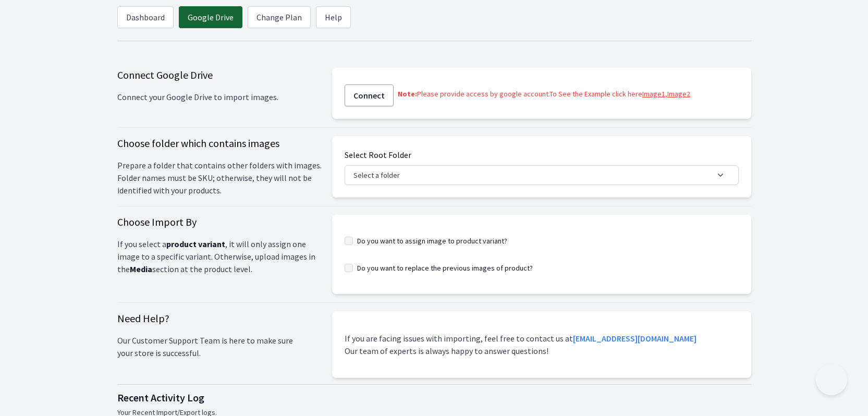 The image size is (868, 416). I want to click on h3: Need Help?, so click(219, 318).